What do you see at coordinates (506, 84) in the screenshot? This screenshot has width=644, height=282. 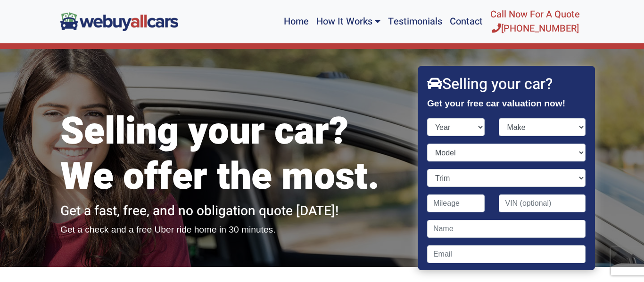 I see `h2: Selling your car?` at bounding box center [506, 84].